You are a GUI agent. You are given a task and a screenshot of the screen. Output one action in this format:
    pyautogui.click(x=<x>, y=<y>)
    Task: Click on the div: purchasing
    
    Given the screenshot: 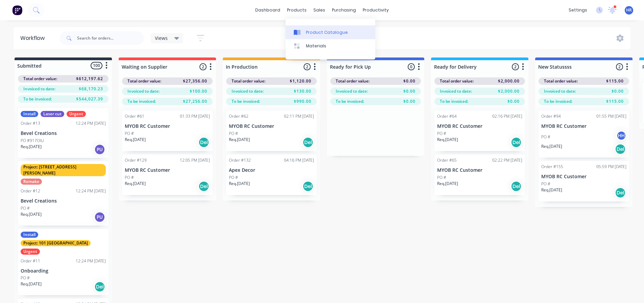 What is the action you would take?
    pyautogui.click(x=344, y=10)
    